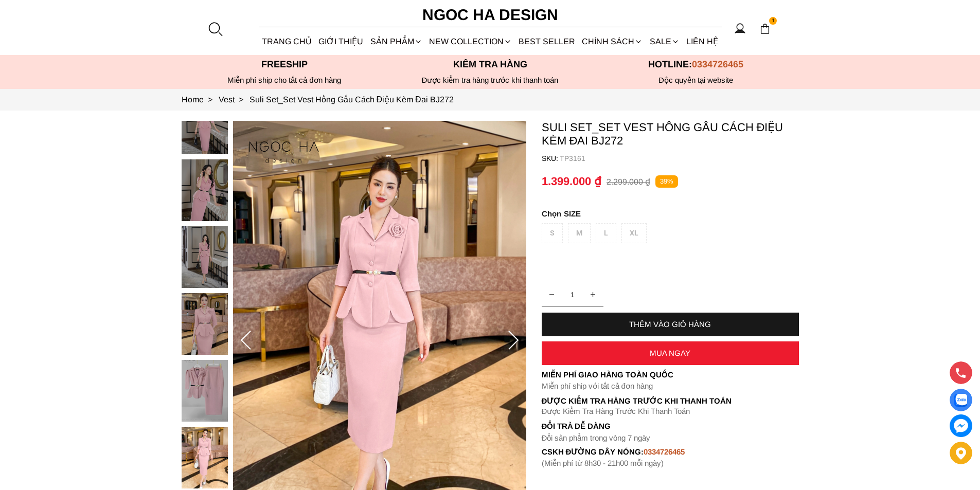 The image size is (980, 490). Describe the element at coordinates (547, 41) in the screenshot. I see `a: BEST SELLER` at that location.